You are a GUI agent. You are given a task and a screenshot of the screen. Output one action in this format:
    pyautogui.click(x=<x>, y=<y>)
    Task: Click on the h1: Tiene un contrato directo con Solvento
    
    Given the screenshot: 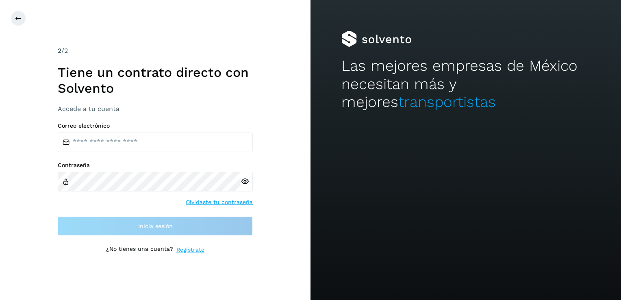 What is the action you would take?
    pyautogui.click(x=155, y=80)
    